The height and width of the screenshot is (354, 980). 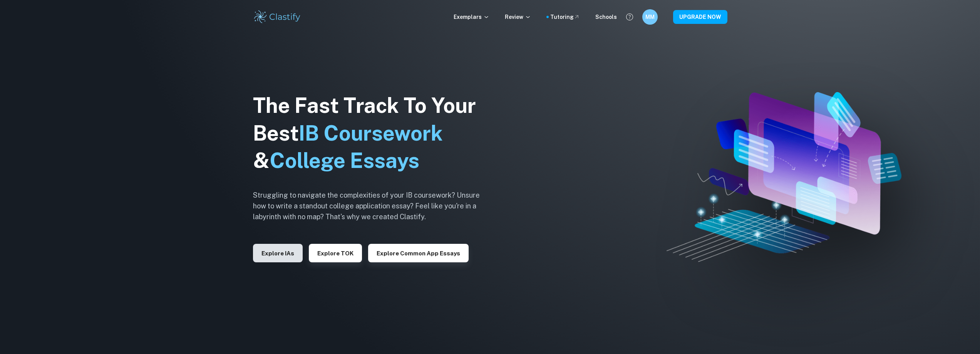 What do you see at coordinates (278, 253) in the screenshot?
I see `a: Explore IAs` at bounding box center [278, 253].